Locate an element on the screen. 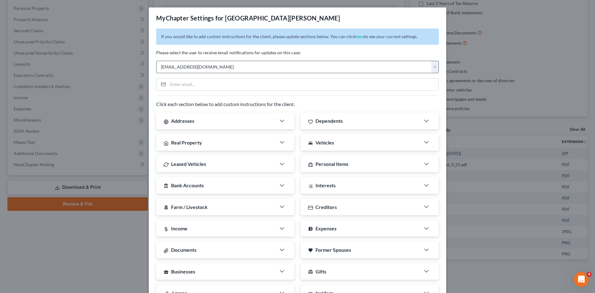 This screenshot has width=595, height=293. span: Real Property is located at coordinates (186, 142).